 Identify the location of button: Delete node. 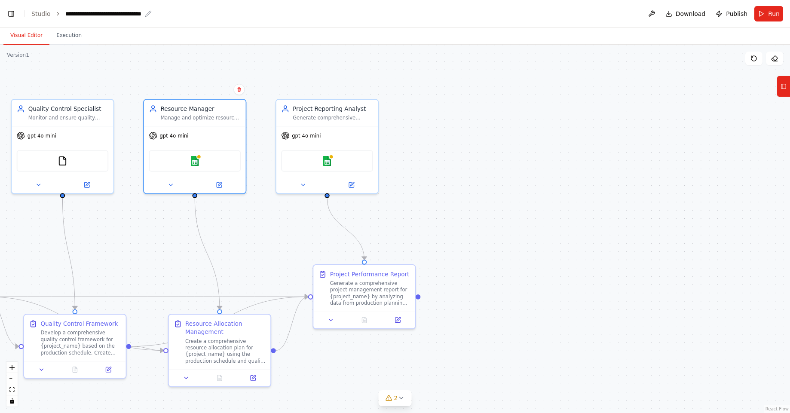
(239, 89).